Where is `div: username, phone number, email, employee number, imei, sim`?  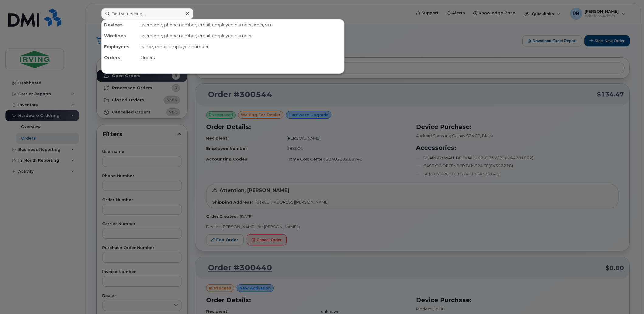
div: username, phone number, email, employee number, imei, sim is located at coordinates (241, 25).